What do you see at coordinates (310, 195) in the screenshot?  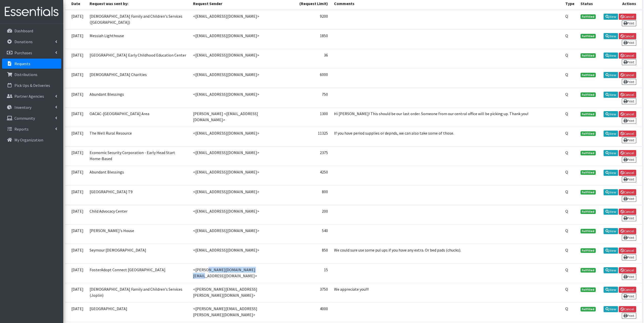 I see `td: 800` at bounding box center [310, 195].